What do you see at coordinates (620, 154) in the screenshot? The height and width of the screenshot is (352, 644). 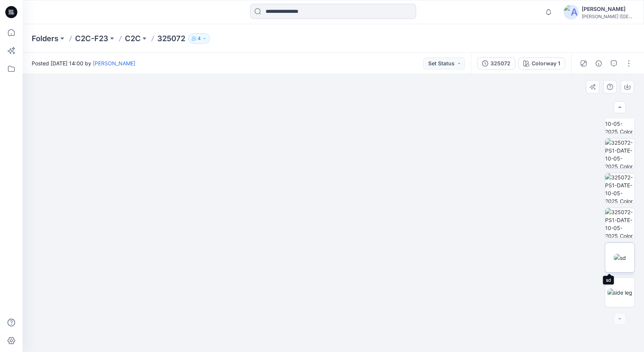 I see `img: 325072-PS1-DATE-10-05-2025_Colorway 1_Right` at bounding box center [620, 154].